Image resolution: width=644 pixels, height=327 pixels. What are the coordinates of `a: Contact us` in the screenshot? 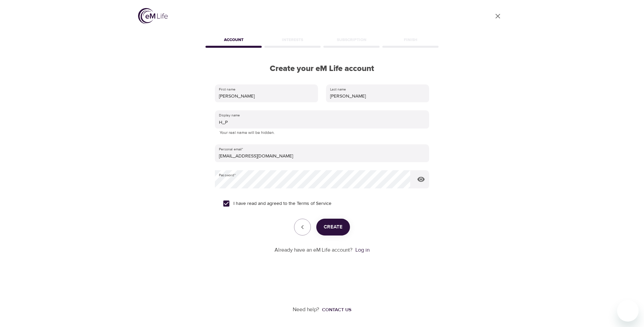 It's located at (335, 310).